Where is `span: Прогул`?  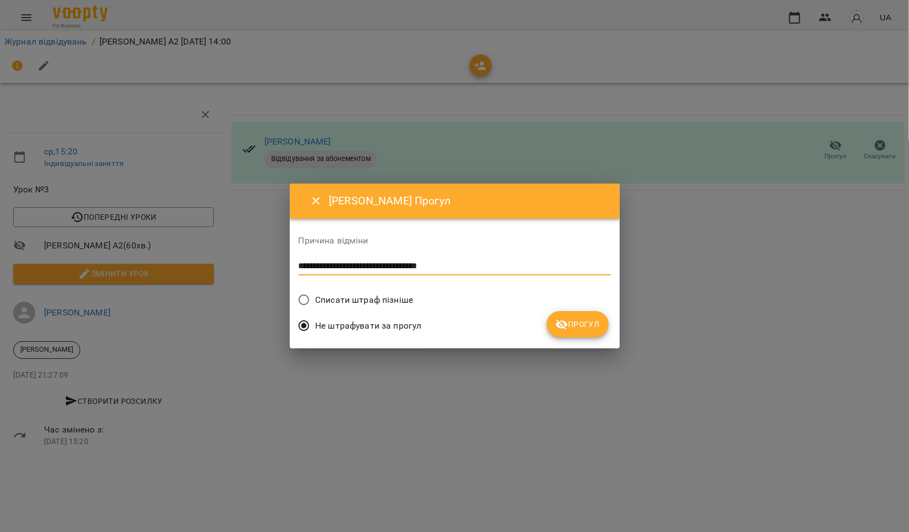 span: Прогул is located at coordinates (577, 324).